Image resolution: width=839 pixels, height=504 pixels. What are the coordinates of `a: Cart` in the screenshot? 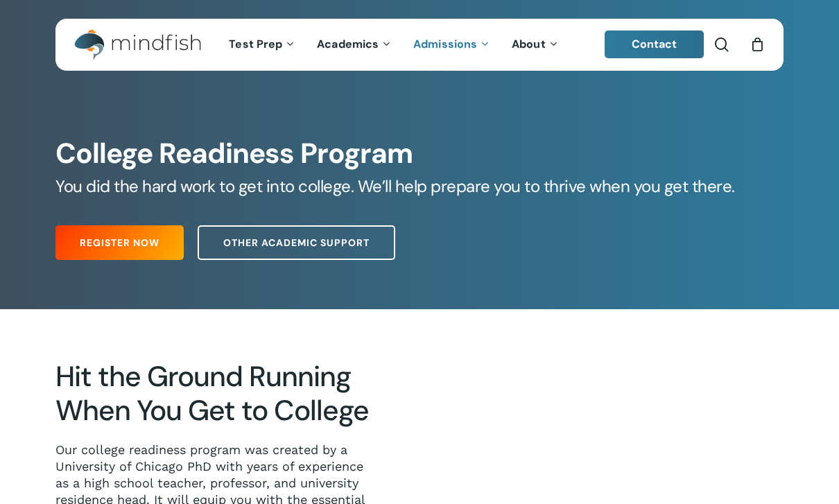 It's located at (757, 44).